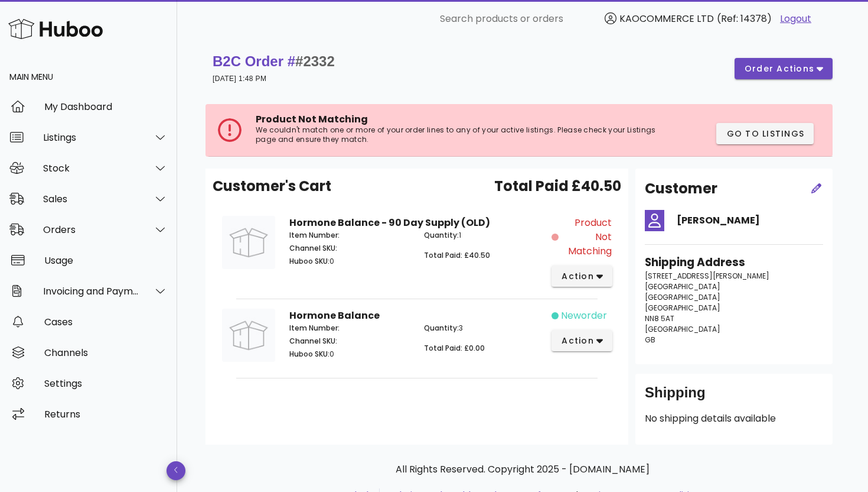 Image resolution: width=868 pixels, height=492 pixels. Describe the element at coordinates (734, 418) in the screenshot. I see `p: No shipping details available` at that location.